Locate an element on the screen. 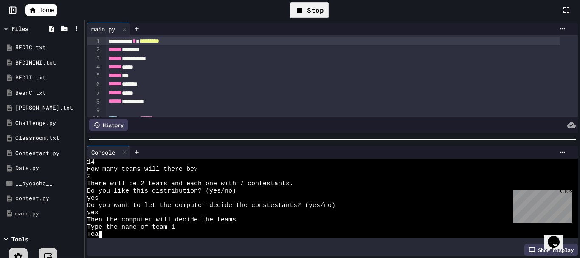  div: 3 is located at coordinates (94, 59).